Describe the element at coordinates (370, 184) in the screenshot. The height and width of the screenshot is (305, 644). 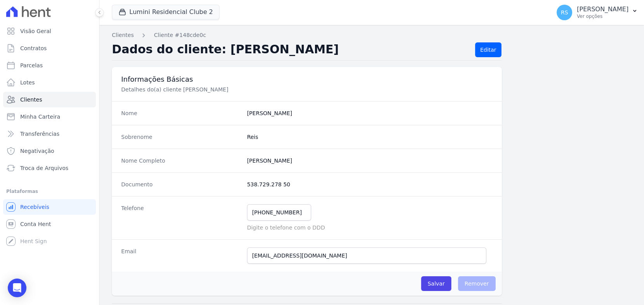
I see `dd: 538.729.278 50` at that location.